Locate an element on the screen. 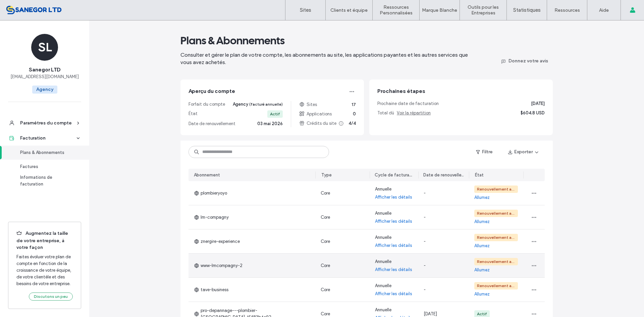 This screenshot has height=317, width=644. div: Informations de facturation is located at coordinates (48, 181).